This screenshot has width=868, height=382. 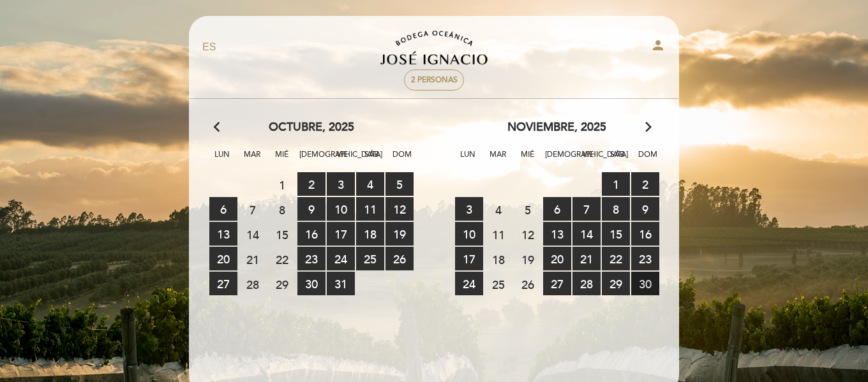 What do you see at coordinates (311, 128) in the screenshot?
I see `span: octubre, 2025` at bounding box center [311, 128].